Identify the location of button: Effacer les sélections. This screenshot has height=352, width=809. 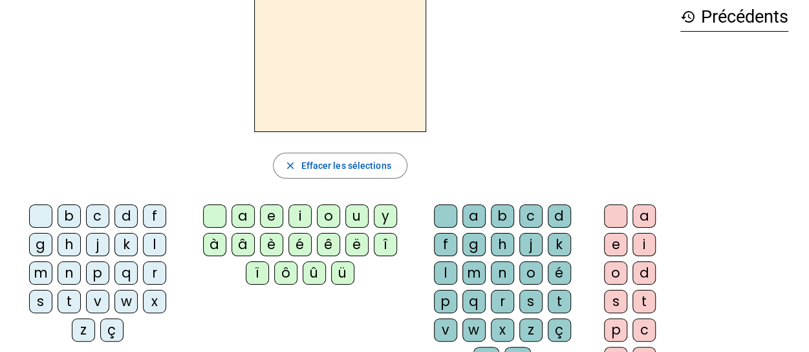
(340, 166).